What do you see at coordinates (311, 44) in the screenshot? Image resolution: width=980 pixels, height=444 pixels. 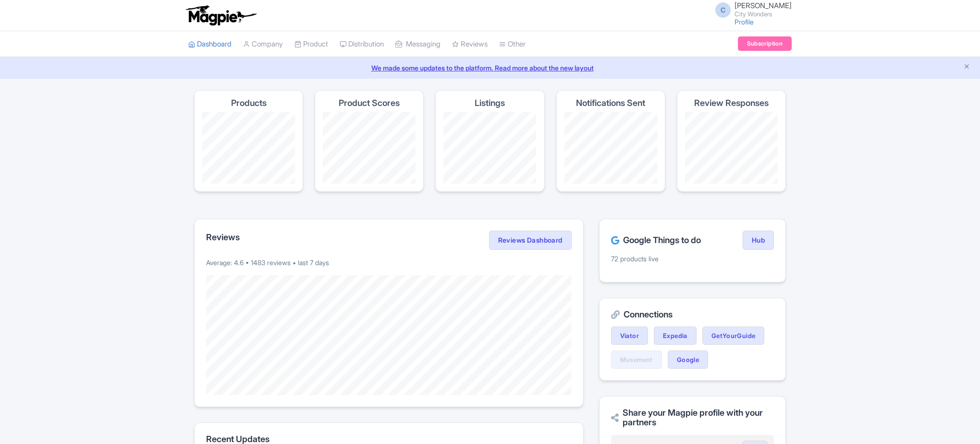 I see `a: Product` at bounding box center [311, 44].